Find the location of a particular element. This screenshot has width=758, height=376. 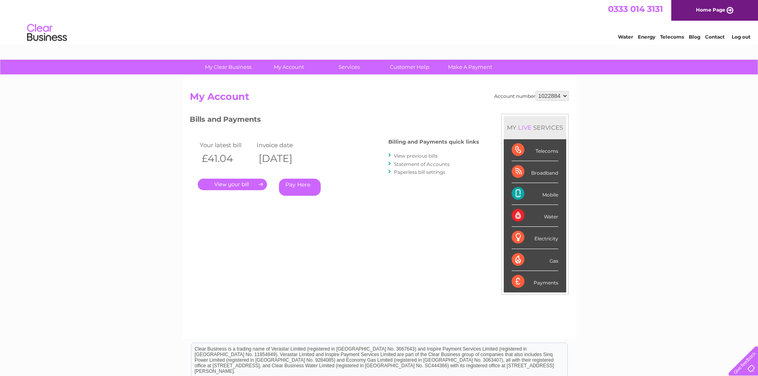

td: Your latest bill is located at coordinates (226, 145).